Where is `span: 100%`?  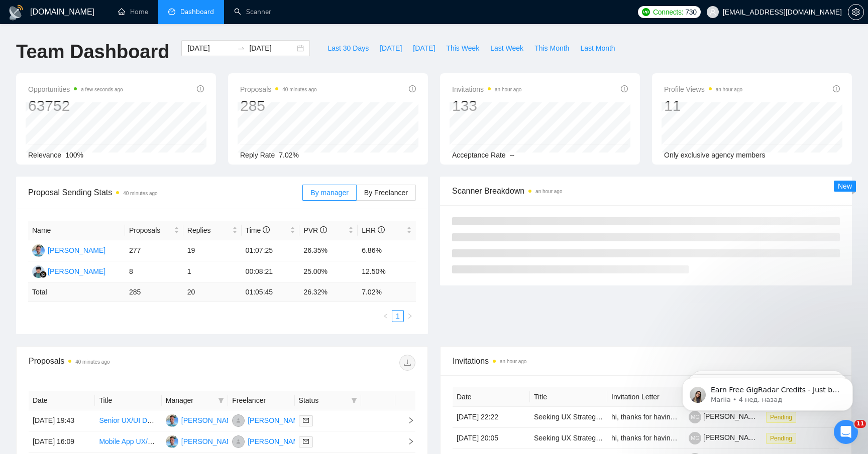
span: 100% is located at coordinates (74, 155).